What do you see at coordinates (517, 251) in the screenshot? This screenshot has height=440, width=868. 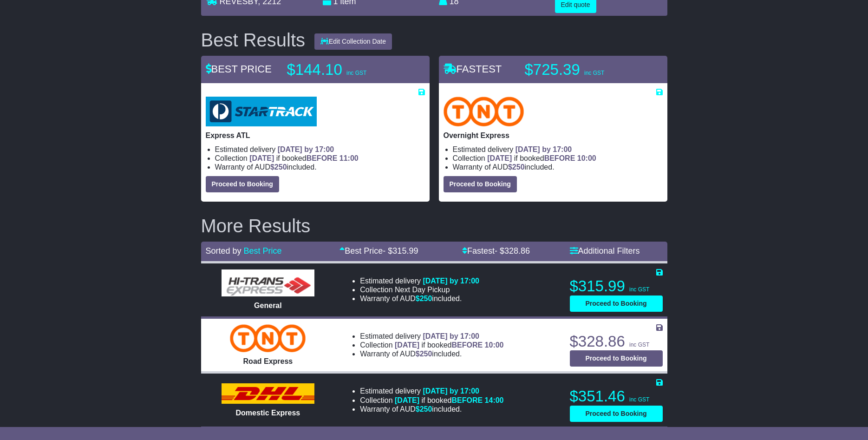 I see `span: 328.86` at bounding box center [517, 251].